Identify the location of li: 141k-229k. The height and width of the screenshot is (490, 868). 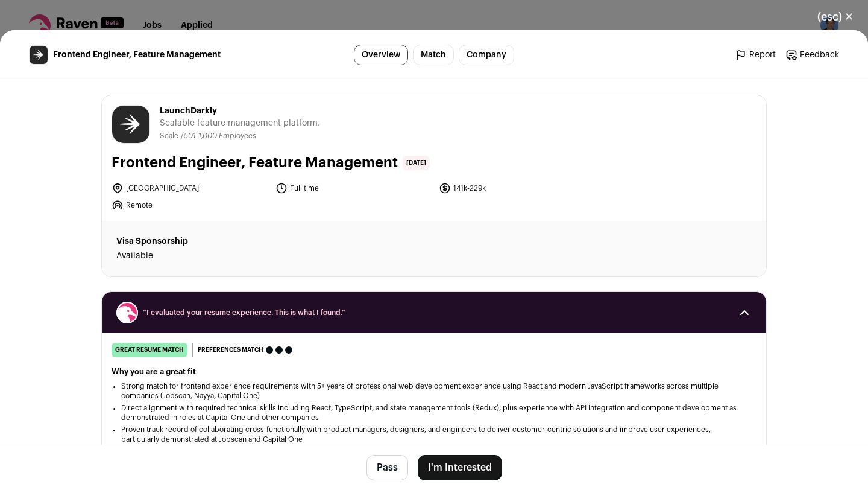
(517, 188).